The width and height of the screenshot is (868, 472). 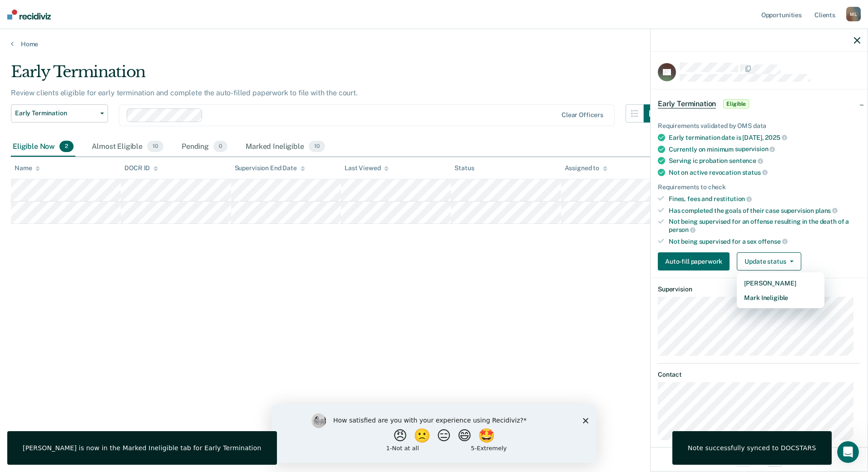 I want to click on img: Profile image for Kim, so click(x=47, y=16).